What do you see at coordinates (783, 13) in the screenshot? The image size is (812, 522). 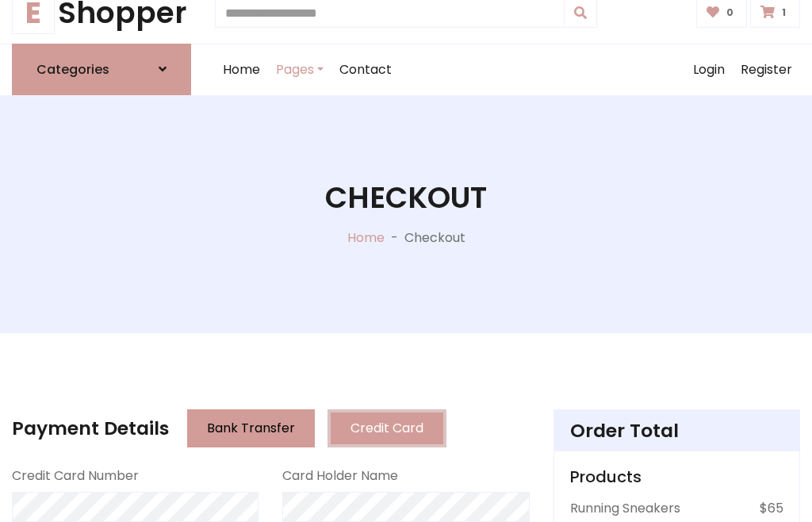 I see `span: 1` at bounding box center [783, 13].